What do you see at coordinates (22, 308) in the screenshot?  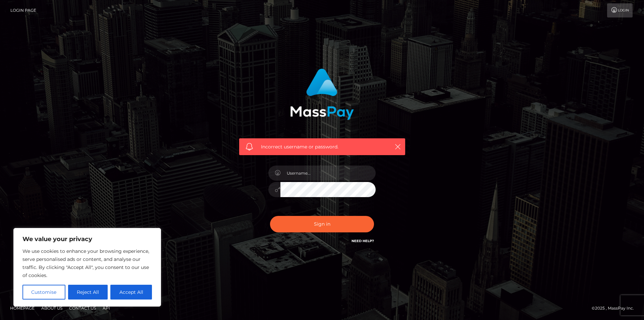 I see `a: Homepage` at bounding box center [22, 308].